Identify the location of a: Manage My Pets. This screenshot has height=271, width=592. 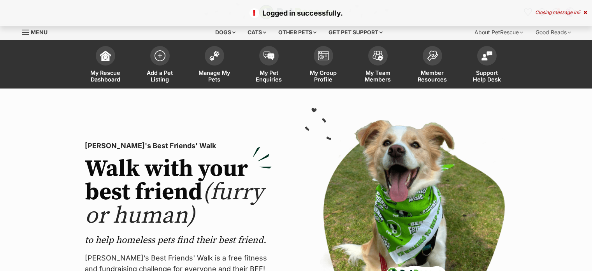
(214, 65).